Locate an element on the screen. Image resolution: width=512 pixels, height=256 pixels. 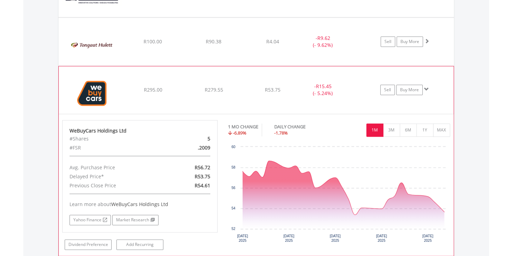
span: -1.78% is located at coordinates (281, 133).